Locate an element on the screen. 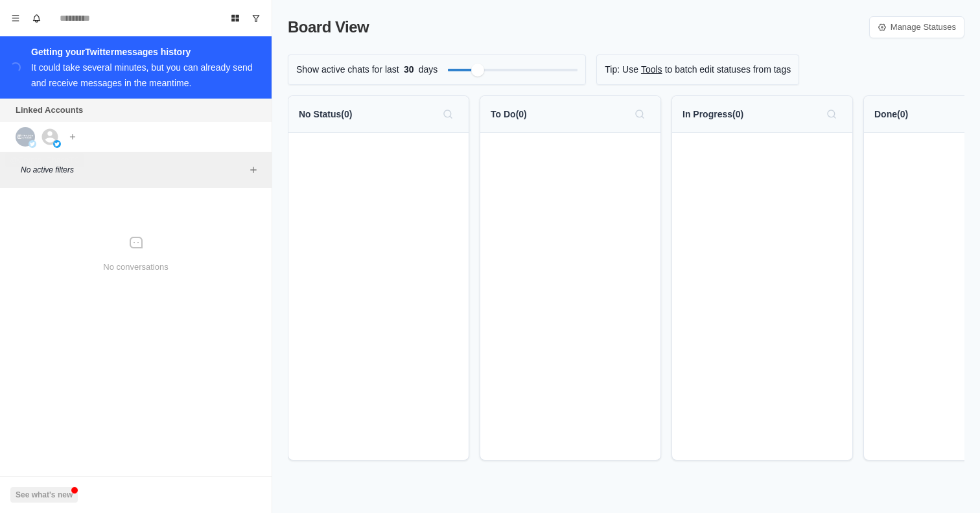 This screenshot has height=513, width=980. p: To Do ( 0 ) is located at coordinates (509, 114).